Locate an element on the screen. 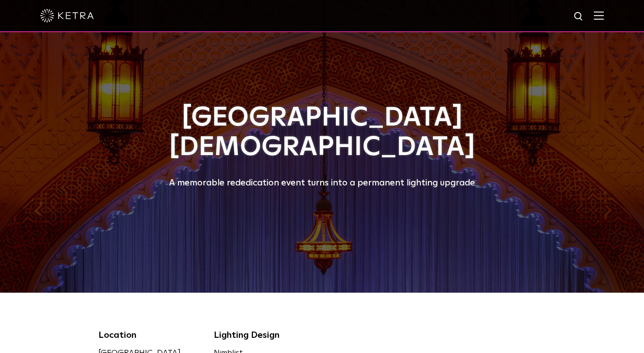  img: search icon is located at coordinates (578, 17).